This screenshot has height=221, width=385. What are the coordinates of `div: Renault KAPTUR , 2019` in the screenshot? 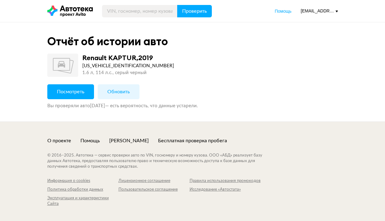 It's located at (118, 58).